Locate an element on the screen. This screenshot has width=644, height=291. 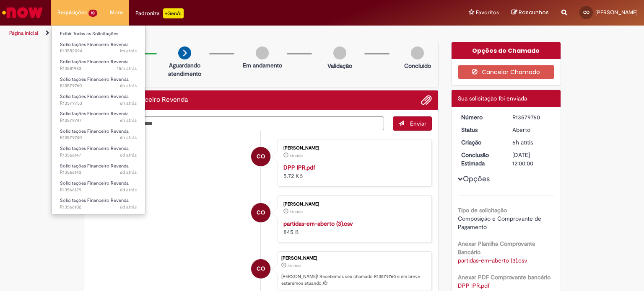
div: Padroniza is located at coordinates (159, 13).